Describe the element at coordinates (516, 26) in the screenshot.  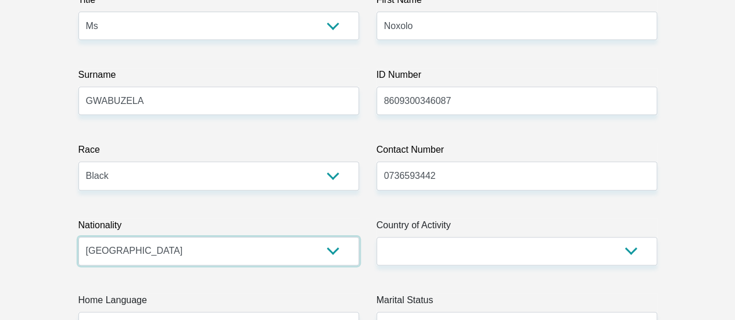
I see `input: First Name` at that location.